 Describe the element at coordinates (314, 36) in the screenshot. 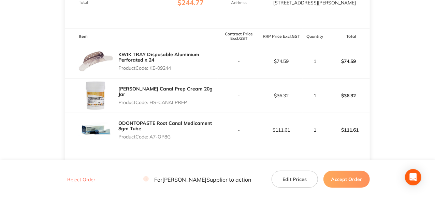

I see `th: Quantity` at that location.